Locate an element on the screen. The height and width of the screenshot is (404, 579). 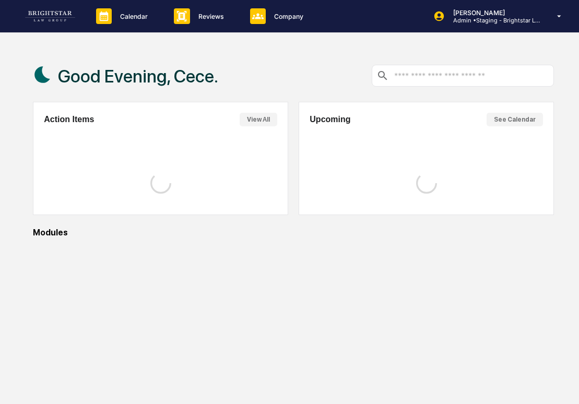
button: See Calendar is located at coordinates (515, 120).